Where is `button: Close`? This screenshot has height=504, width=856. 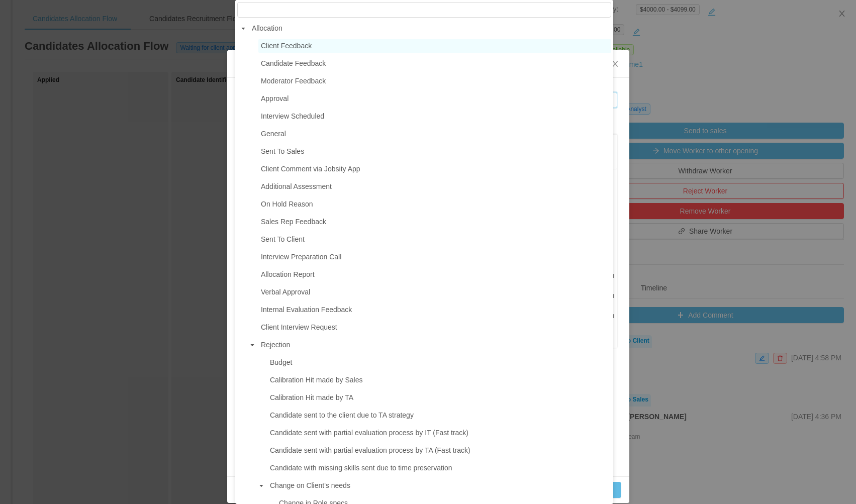
button: Close is located at coordinates (615, 64).